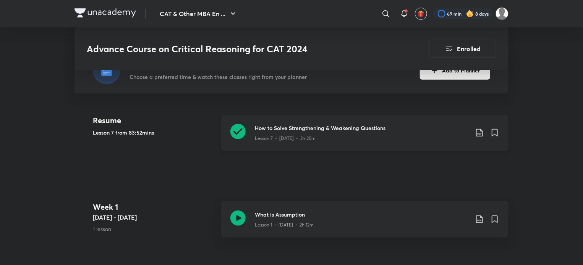 Image resolution: width=583 pixels, height=265 pixels. What do you see at coordinates (105, 14) in the screenshot?
I see `a: Company Logo` at bounding box center [105, 14].